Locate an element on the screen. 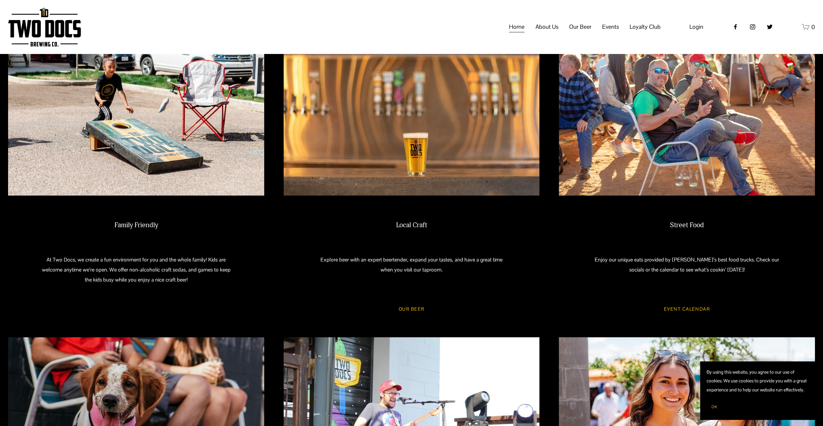 The width and height of the screenshot is (823, 426). a: Our Beer is located at coordinates (411, 309).